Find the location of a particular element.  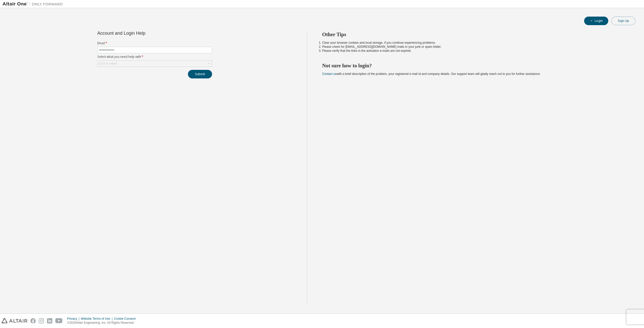

a: Contact us is located at coordinates (329, 74).